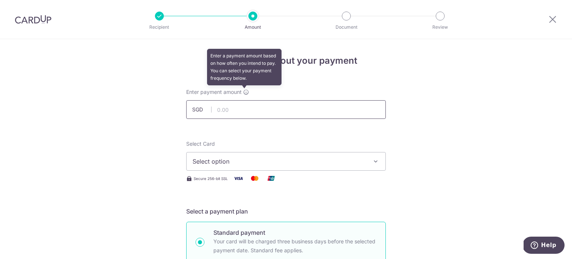 This screenshot has height=259, width=572. Describe the element at coordinates (214, 92) in the screenshot. I see `span: Enter payment amount` at that location.